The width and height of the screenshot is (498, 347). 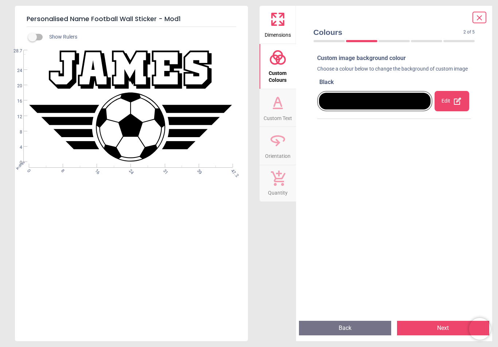 What do you see at coordinates (468, 32) in the screenshot?
I see `span: 2 of 5` at bounding box center [468, 32].